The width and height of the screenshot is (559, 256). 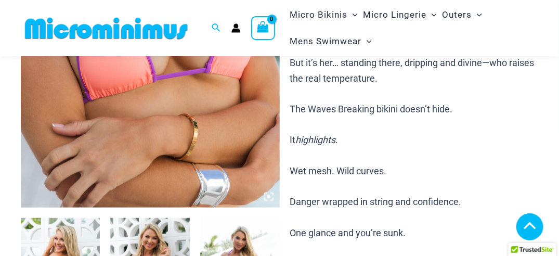 I want to click on span: Mens Swimwear, so click(x=326, y=41).